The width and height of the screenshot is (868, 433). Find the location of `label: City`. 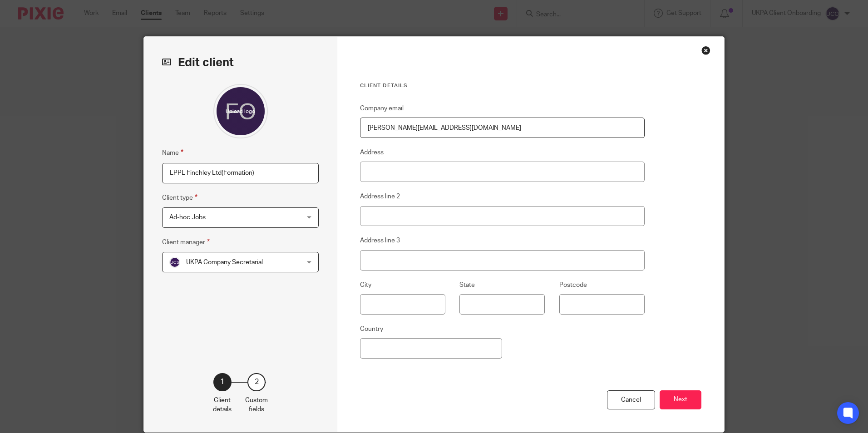

label: City is located at coordinates (366, 285).